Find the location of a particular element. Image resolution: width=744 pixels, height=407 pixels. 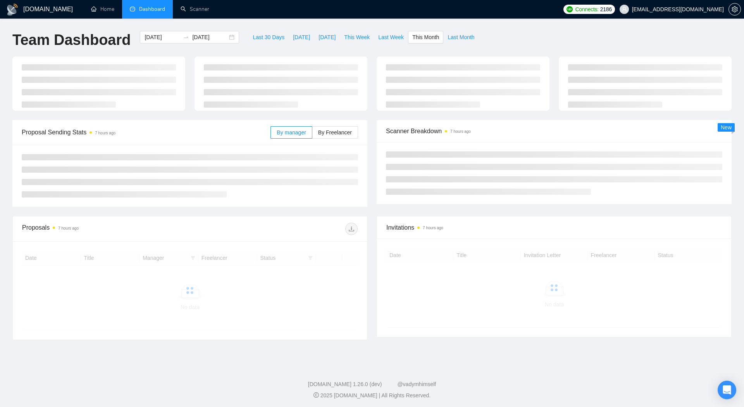

button: Last 30 Days is located at coordinates (268, 37).